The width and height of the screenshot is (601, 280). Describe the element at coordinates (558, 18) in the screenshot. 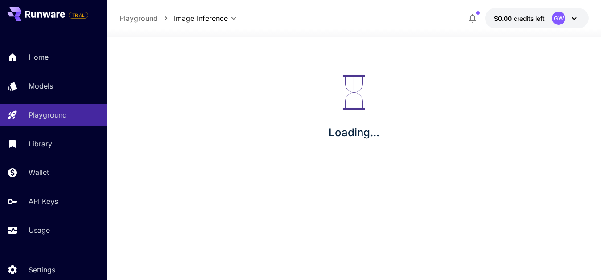

I see `div: GW` at that location.